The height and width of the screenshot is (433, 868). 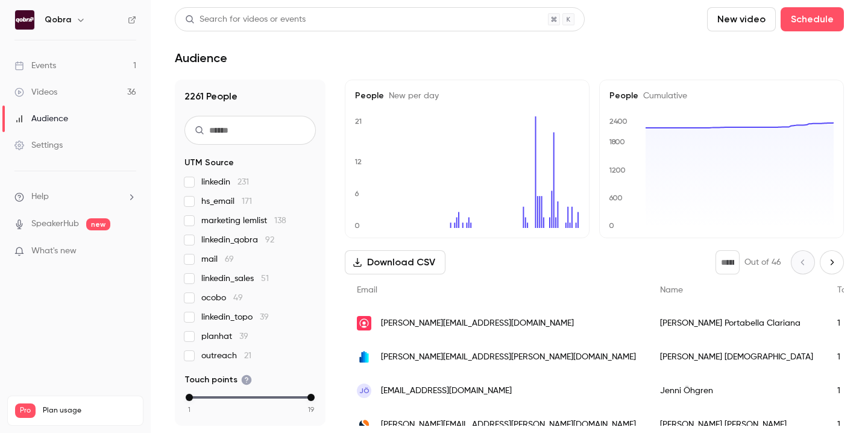 What do you see at coordinates (832, 262) in the screenshot?
I see `button: Next page` at bounding box center [832, 262].